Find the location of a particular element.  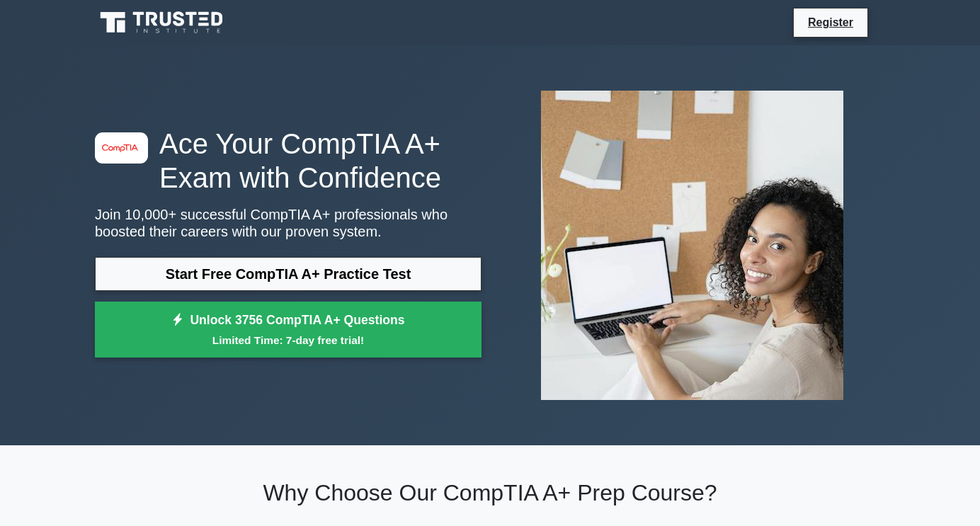

a: Start Free CompTIA A+ Practice Test is located at coordinates (288, 274).